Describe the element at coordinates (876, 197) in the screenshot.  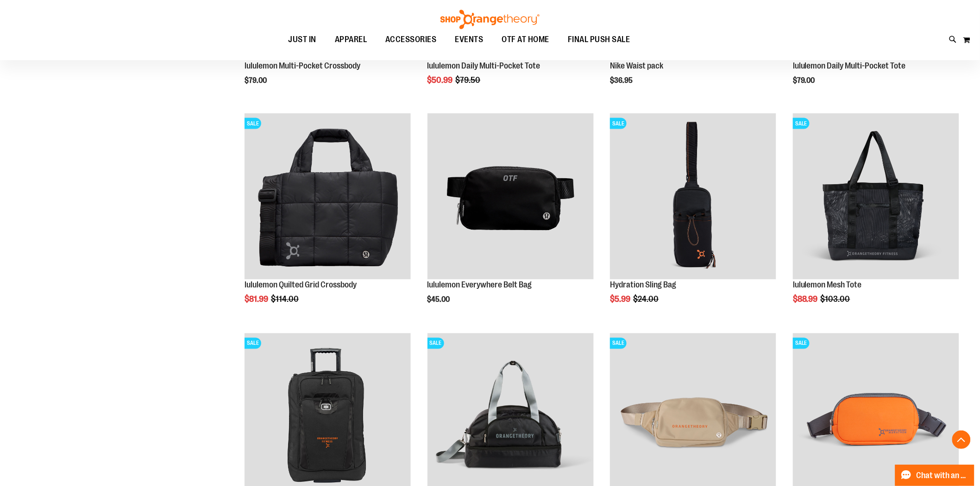
I see `a: Product image for lululemon Mesh ToteSALE` at that location.